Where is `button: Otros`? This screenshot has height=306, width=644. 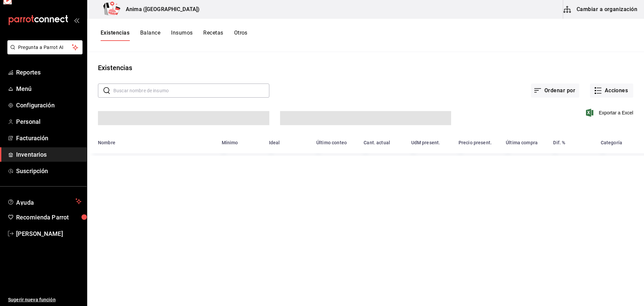
button: Otros is located at coordinates (241, 35).